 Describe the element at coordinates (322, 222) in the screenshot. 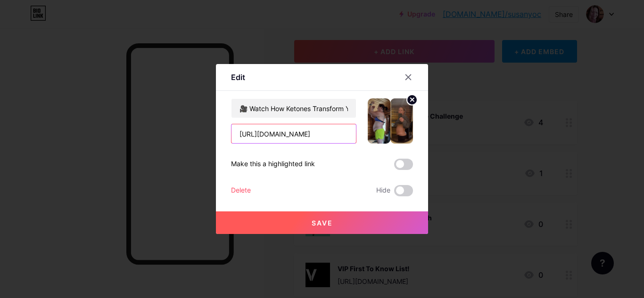

I see `button: Save` at that location.